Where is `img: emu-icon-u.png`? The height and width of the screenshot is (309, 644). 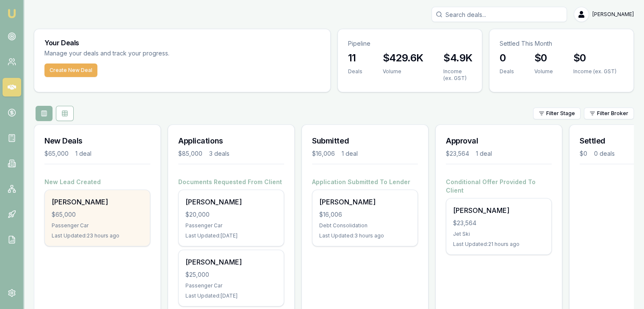 img: emu-icon-u.png is located at coordinates (12, 14).